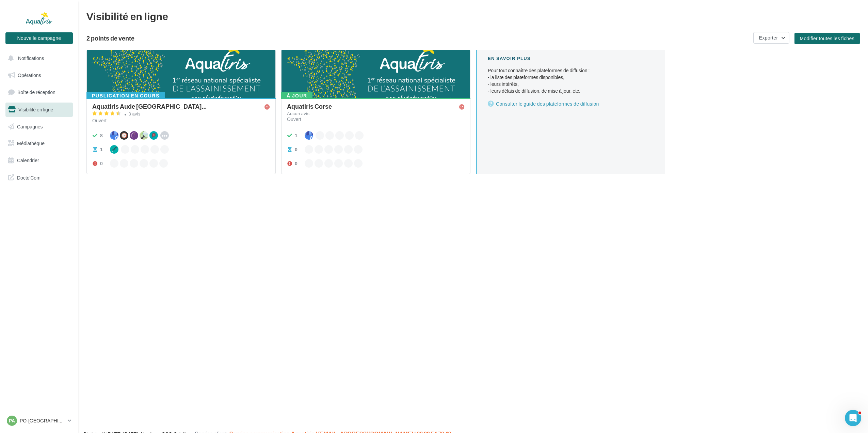 This screenshot has width=868, height=433. Describe the element at coordinates (571, 81) in the screenshot. I see `p: Pour tout connaître des plateformes de diffusion :` at that location.